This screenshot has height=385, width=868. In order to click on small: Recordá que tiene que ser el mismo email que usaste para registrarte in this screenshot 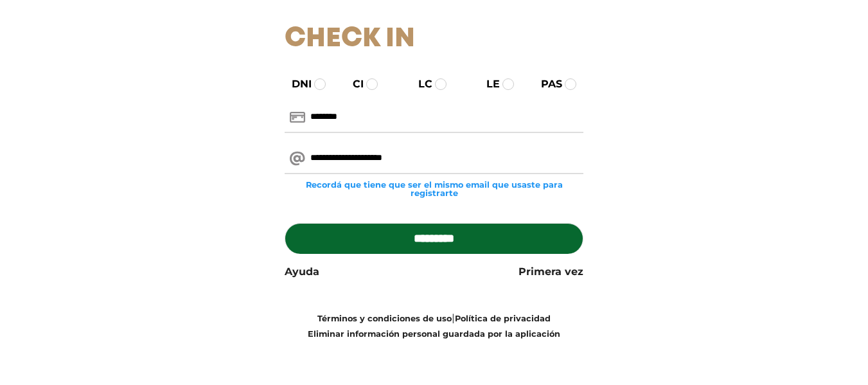, I will do `click(434, 189)`.